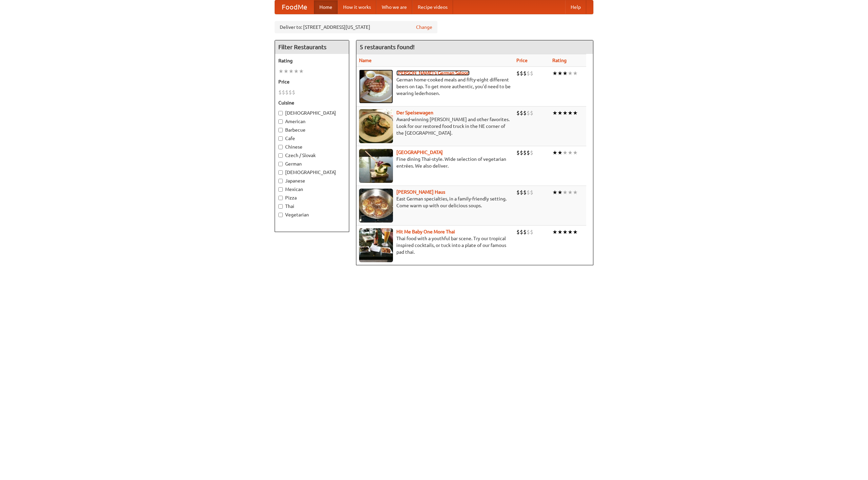 The image size is (868, 480). Describe the element at coordinates (415, 113) in the screenshot. I see `b: Der Speisewagen` at that location.